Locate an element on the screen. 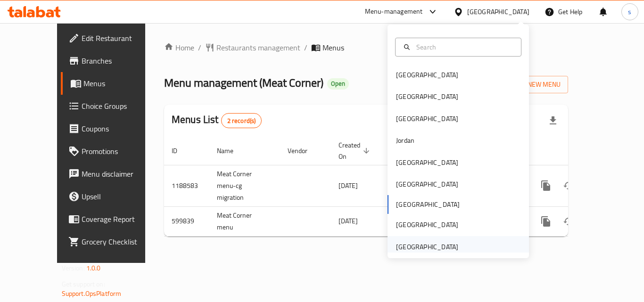  a: Home is located at coordinates (179, 48).